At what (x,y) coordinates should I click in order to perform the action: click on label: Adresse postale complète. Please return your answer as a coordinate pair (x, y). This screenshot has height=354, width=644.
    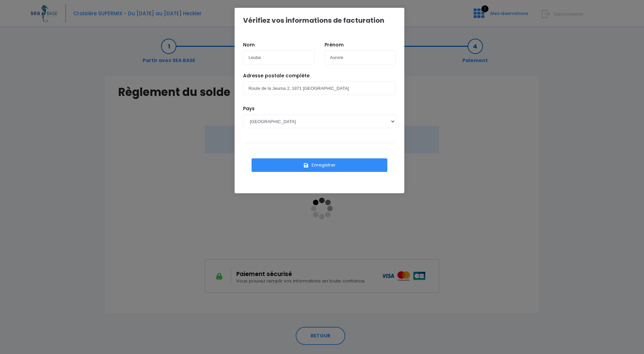
    Looking at the image, I should click on (276, 76).